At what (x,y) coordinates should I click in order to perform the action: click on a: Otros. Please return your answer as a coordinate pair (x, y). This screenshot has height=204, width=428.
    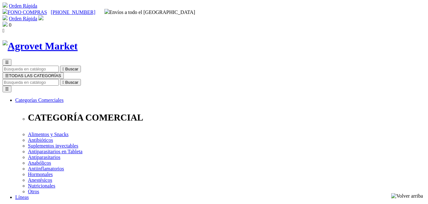
    Looking at the image, I should click on (34, 191).